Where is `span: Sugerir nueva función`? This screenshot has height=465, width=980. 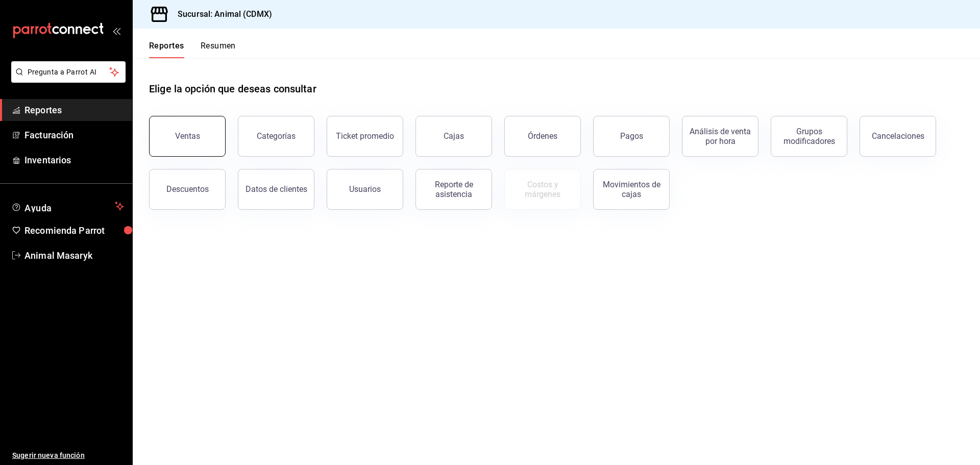 span: Sugerir nueva función is located at coordinates (68, 456).